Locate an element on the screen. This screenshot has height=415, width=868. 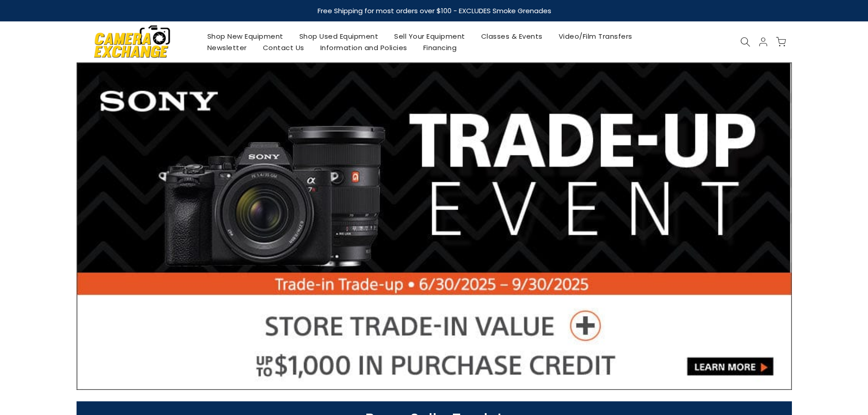
a: Video/Film Transfers is located at coordinates (595, 36).